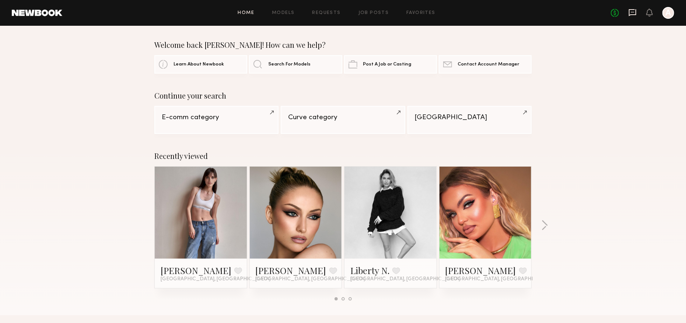 Image resolution: width=686 pixels, height=323 pixels. Describe the element at coordinates (342, 120) in the screenshot. I see `a: Curve category` at that location.